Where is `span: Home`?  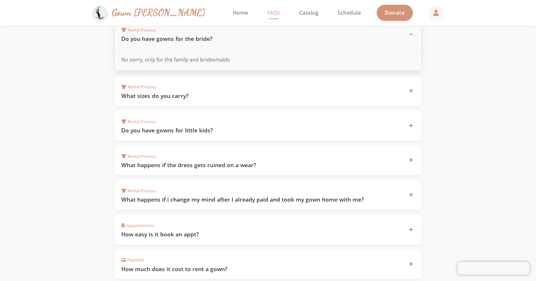
span: Home is located at coordinates (241, 13).